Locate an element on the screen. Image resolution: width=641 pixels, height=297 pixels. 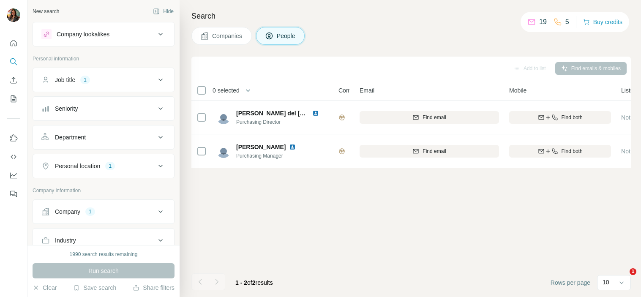
button: Personal location1 is located at coordinates (104, 166).